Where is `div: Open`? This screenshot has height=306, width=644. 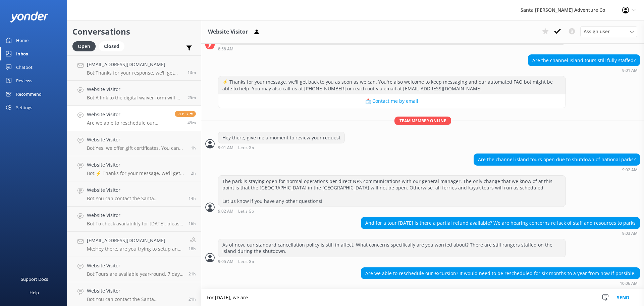 div: Open is located at coordinates (84, 46).